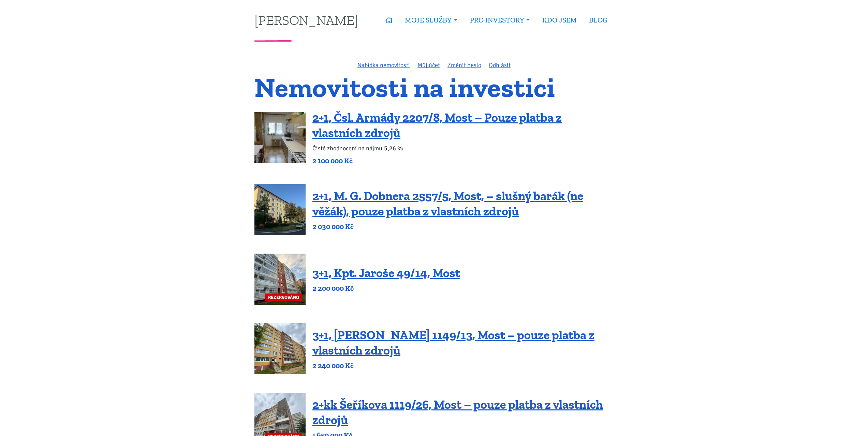 Image resolution: width=868 pixels, height=436 pixels. I want to click on a: 2+kk Šeříkova 1119/26, Most – pouze platba z vlastních zdrojů, so click(458, 412).